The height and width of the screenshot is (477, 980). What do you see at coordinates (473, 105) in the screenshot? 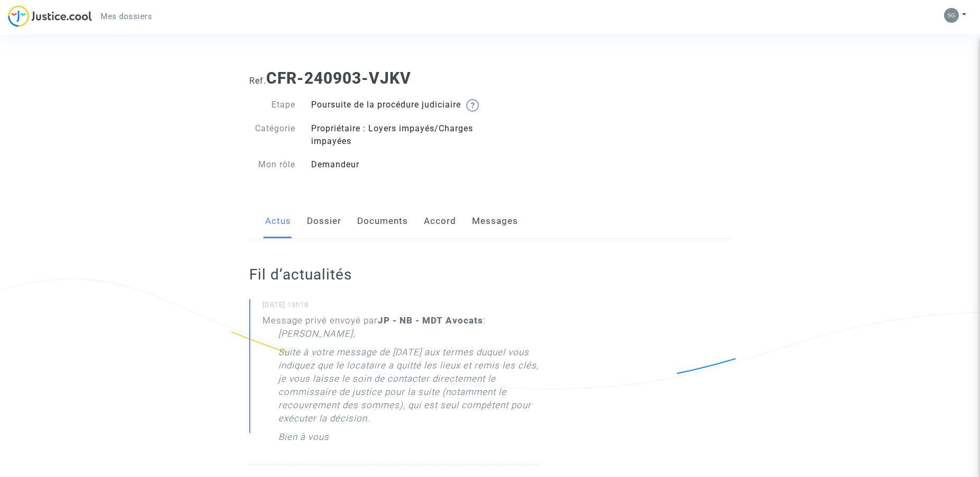
I see `img: help.svg` at bounding box center [473, 105].